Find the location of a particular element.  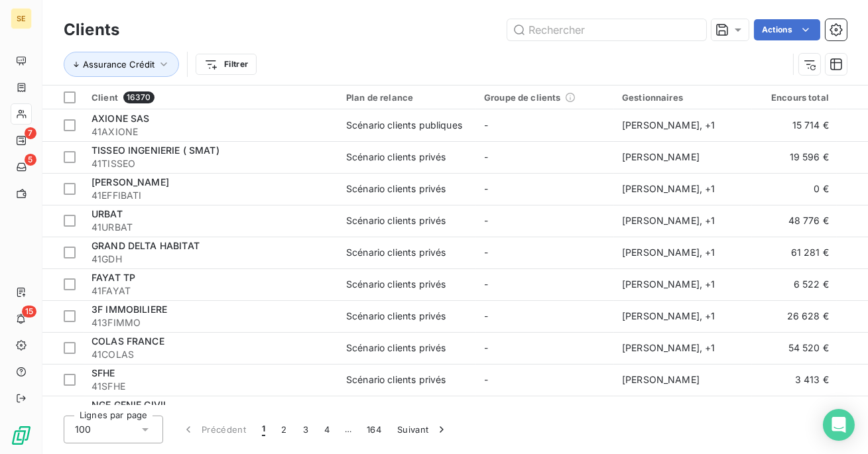

td: 19 596 € is located at coordinates (794, 157).